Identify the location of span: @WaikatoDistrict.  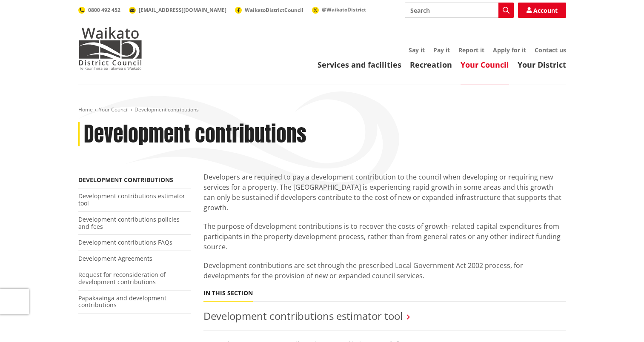
(344, 10).